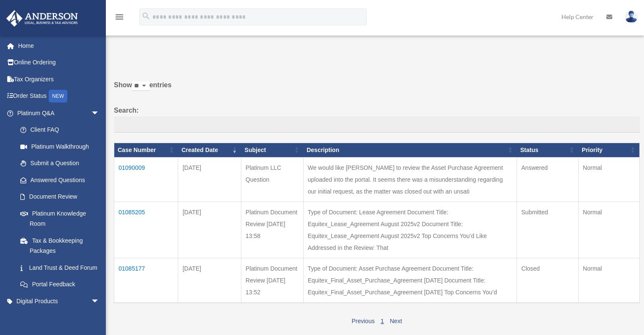 The width and height of the screenshot is (644, 335). I want to click on a: Client FAQ, so click(59, 130).